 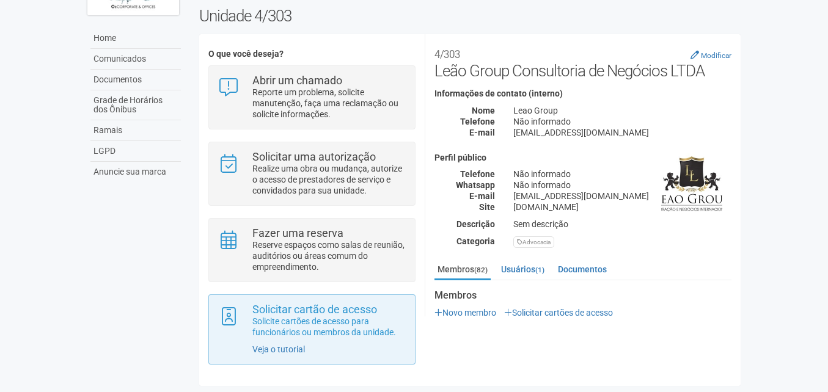 What do you see at coordinates (329, 327) in the screenshot?
I see `p: Solicite cartões de acesso para funcionários ou membros da unidade.` at bounding box center [329, 327].